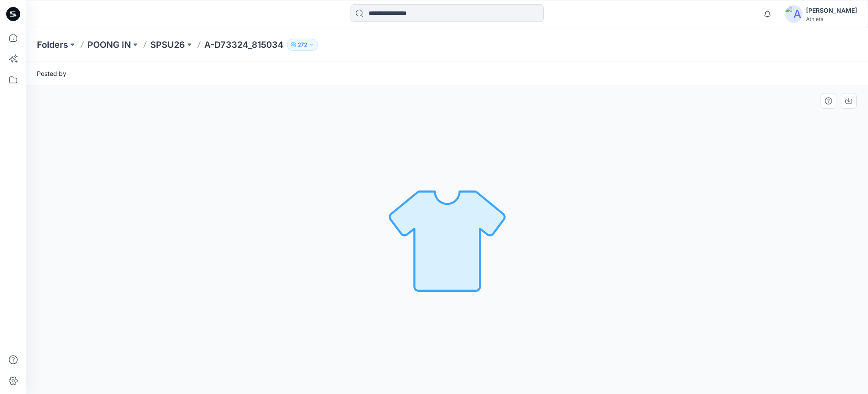 Image resolution: width=868 pixels, height=394 pixels. Describe the element at coordinates (794, 14) in the screenshot. I see `img: avatar` at that location.